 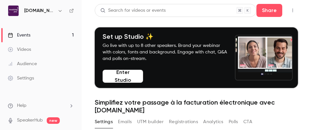 What do you see at coordinates (125, 122) in the screenshot?
I see `button: Emails` at bounding box center [125, 122].